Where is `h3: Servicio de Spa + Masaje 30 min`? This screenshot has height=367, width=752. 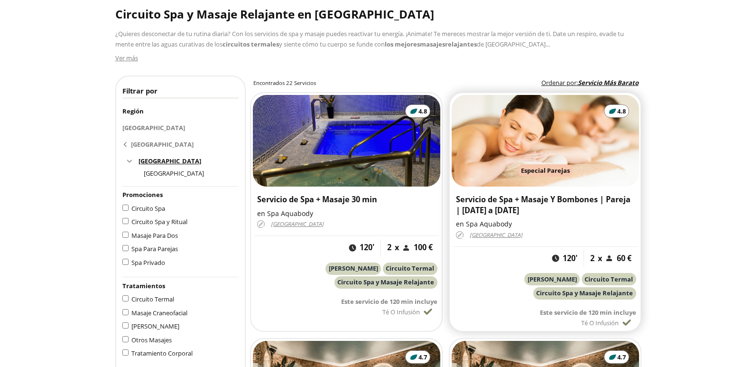
h3: Servicio de Spa + Masaje 30 min is located at coordinates (347, 199).